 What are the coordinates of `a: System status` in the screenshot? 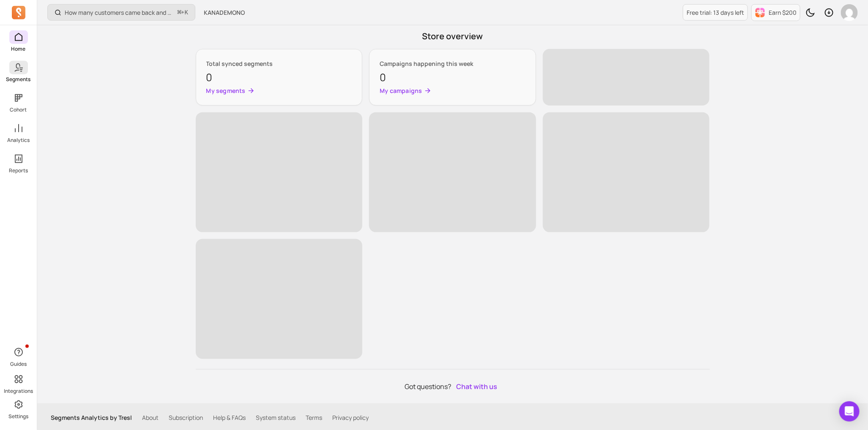 It's located at (276, 418).